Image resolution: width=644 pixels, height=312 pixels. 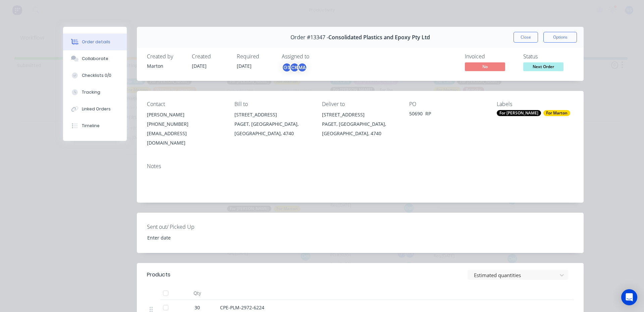 What do you see at coordinates (543, 67) in the screenshot?
I see `button: Next Order` at bounding box center [543, 67].